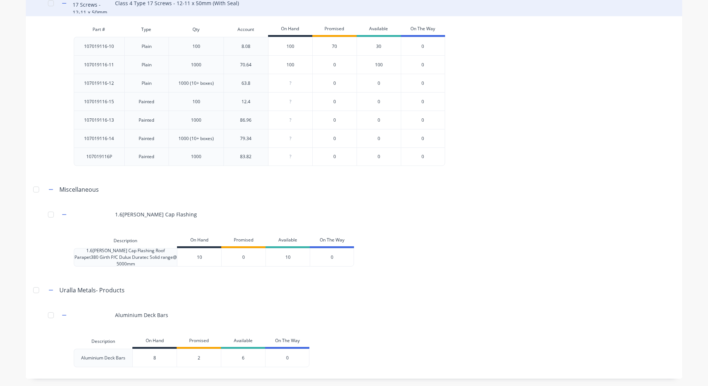 Image resolution: width=708 pixels, height=386 pixels. Describe the element at coordinates (246, 65) in the screenshot. I see `div: 70.64` at that location.